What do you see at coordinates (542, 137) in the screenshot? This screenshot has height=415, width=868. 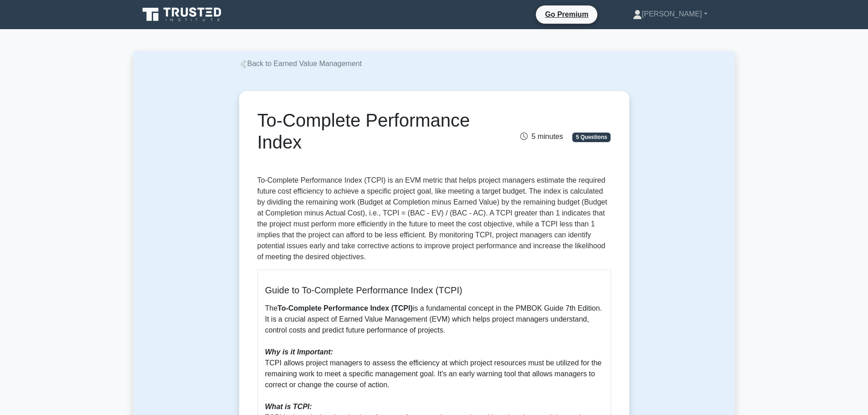 I see `span: 5 minutes` at bounding box center [542, 137].